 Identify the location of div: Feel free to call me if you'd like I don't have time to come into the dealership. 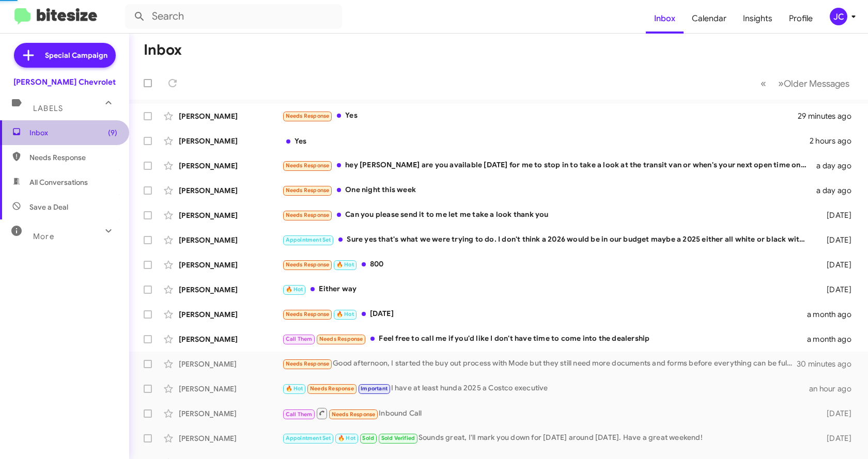
(544, 339).